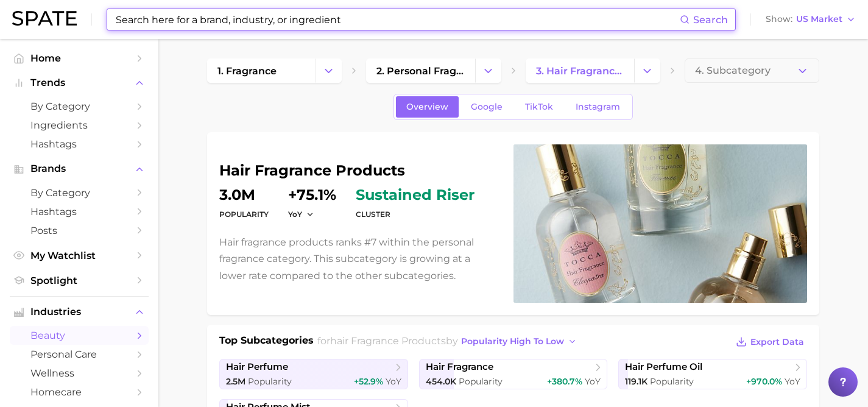 The width and height of the screenshot is (868, 407). What do you see at coordinates (257, 367) in the screenshot?
I see `span: hair perfume` at bounding box center [257, 367].